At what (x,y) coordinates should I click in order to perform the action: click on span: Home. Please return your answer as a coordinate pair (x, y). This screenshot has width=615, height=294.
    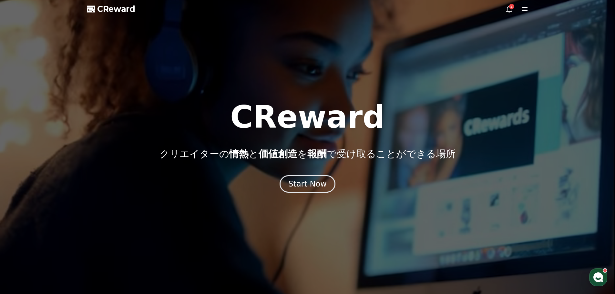
    Looking at the image, I should click on (22, 217).